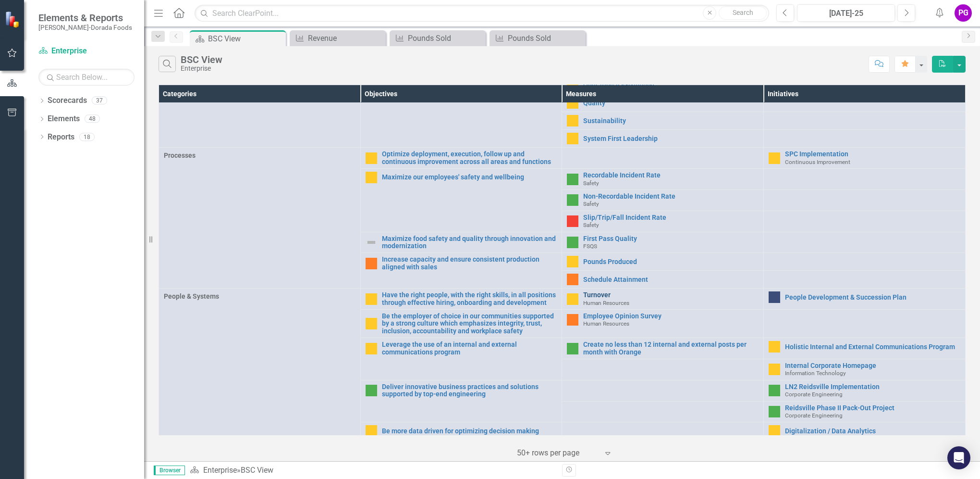  What do you see at coordinates (61, 137) in the screenshot?
I see `a: Reports` at bounding box center [61, 137].